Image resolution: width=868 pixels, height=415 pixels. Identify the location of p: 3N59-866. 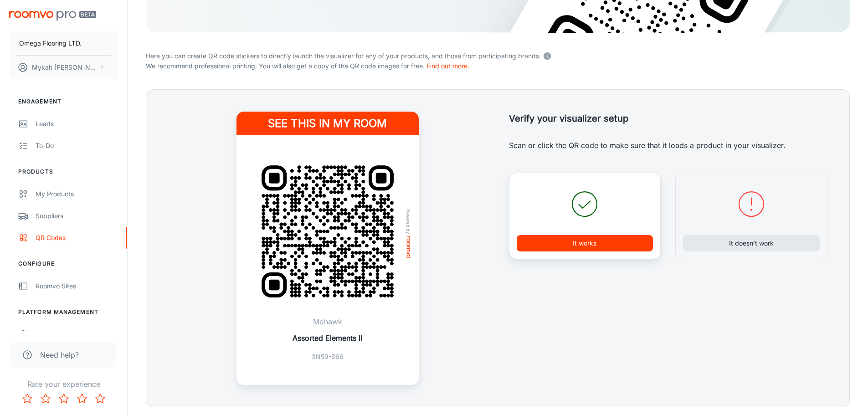
(327, 357).